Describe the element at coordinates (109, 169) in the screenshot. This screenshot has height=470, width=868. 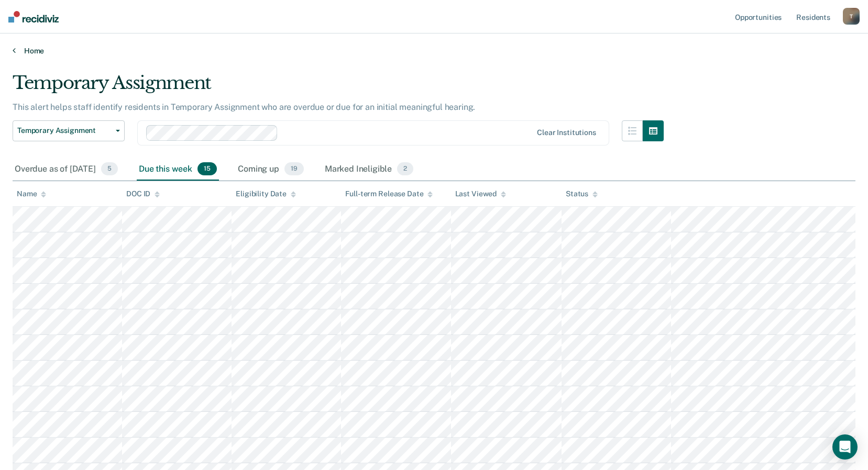
I see `span: 5` at that location.